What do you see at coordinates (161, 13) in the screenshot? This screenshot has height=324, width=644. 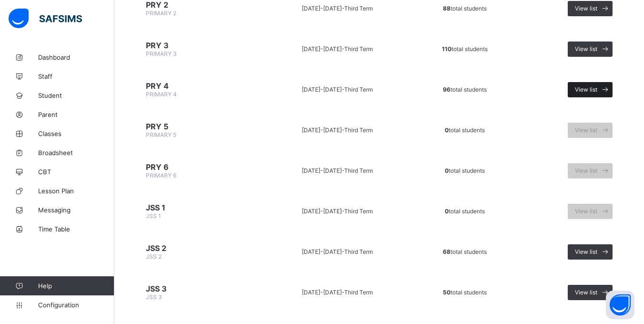 I see `span: PRIMARY 2` at bounding box center [161, 13].